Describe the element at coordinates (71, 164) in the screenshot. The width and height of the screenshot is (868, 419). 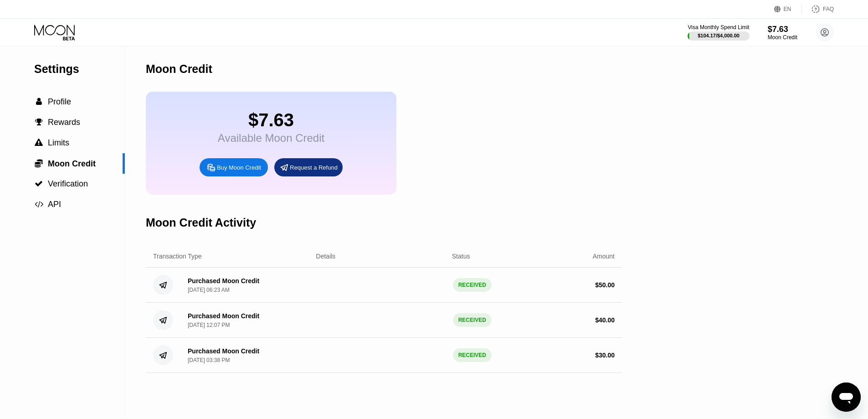
I see `span: Moon Credit` at that location.